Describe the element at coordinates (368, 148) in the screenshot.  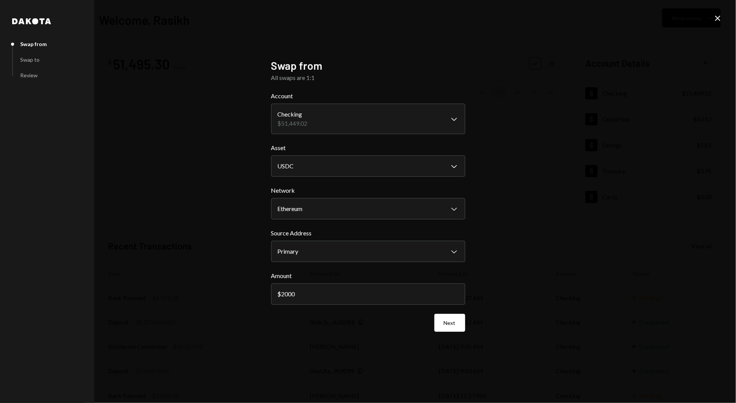
I see `label: Asset` at that location.